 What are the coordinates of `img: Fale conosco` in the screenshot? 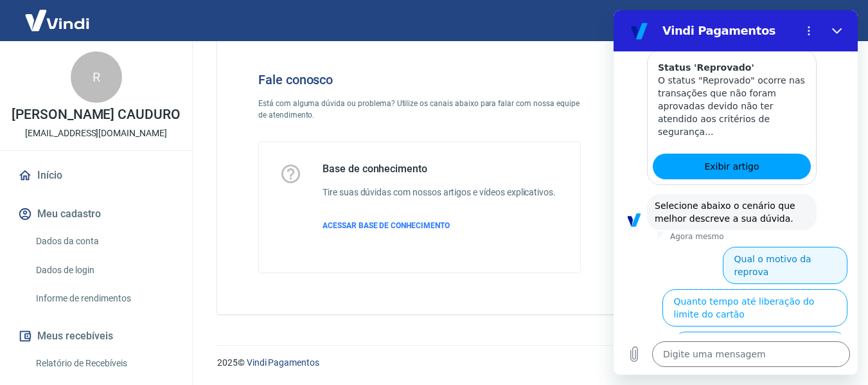 It's located at (709, 137).